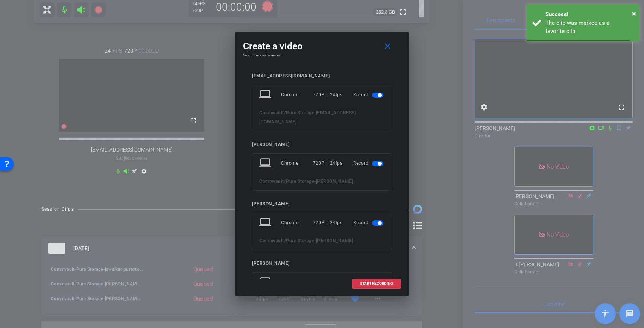 The height and width of the screenshot is (328, 644). What do you see at coordinates (388, 47) in the screenshot?
I see `mat-icon: close` at bounding box center [388, 47].